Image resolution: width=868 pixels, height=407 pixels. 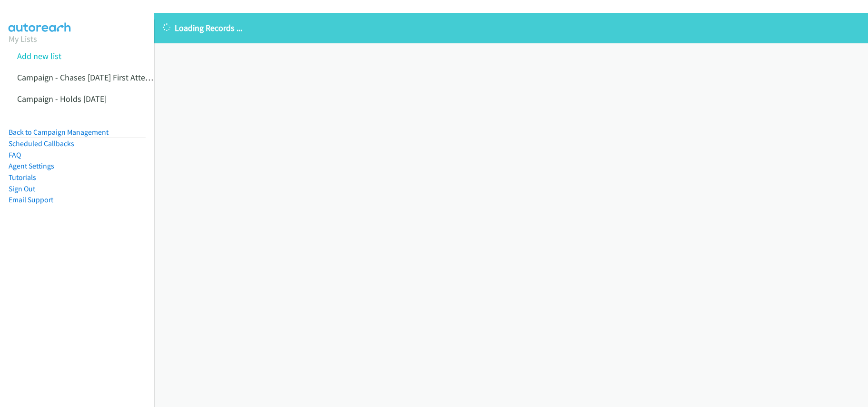 What do you see at coordinates (22, 189) in the screenshot?
I see `a: Sign Out` at bounding box center [22, 189].